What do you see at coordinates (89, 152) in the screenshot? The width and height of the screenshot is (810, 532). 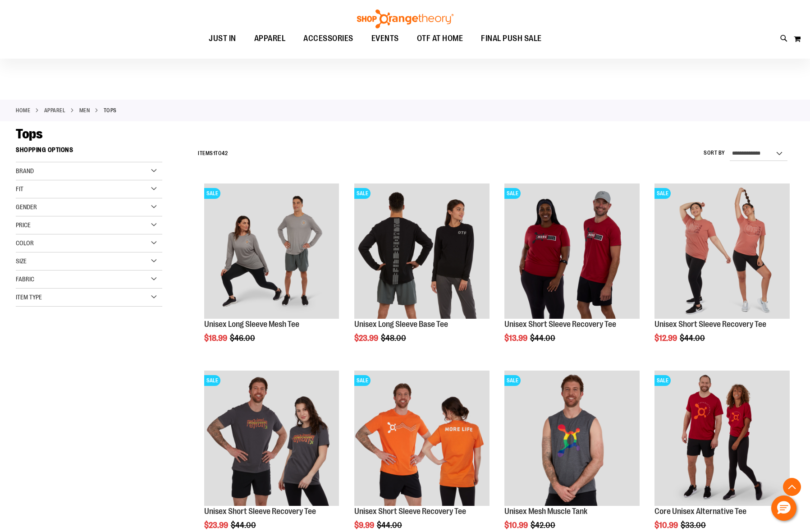 I see `strong: Shopping Options` at bounding box center [89, 152].